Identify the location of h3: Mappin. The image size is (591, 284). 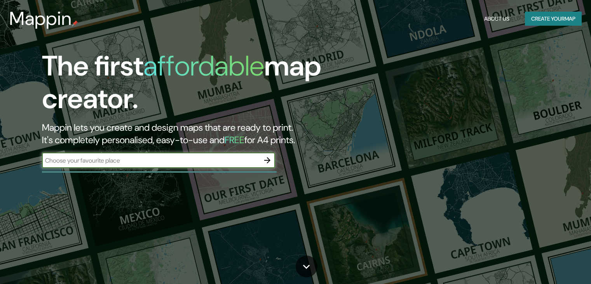
(40, 19).